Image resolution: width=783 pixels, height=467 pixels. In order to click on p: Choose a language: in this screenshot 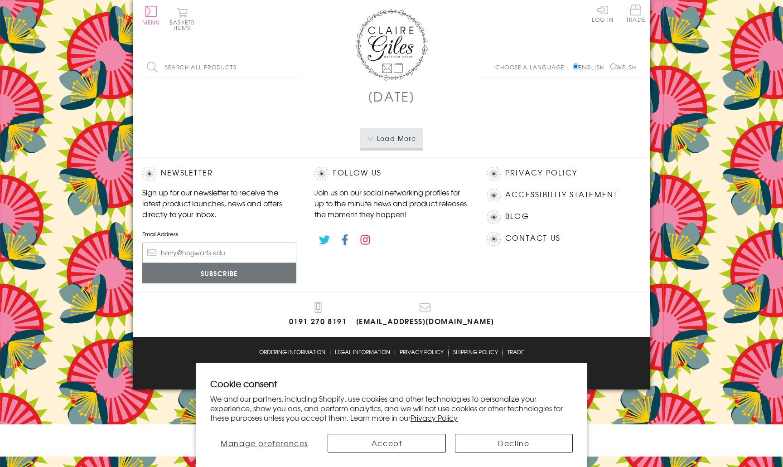, I will do `click(533, 67)`.